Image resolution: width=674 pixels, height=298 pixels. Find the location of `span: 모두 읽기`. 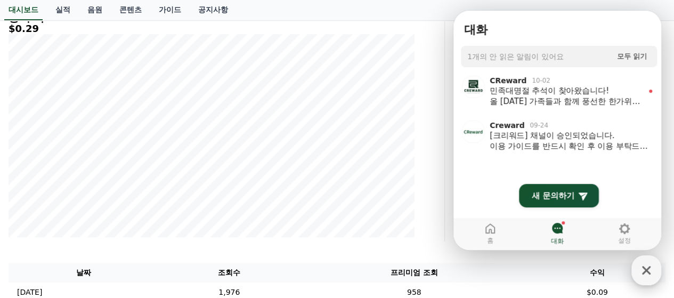

span: 모두 읽기 is located at coordinates (178, 45).